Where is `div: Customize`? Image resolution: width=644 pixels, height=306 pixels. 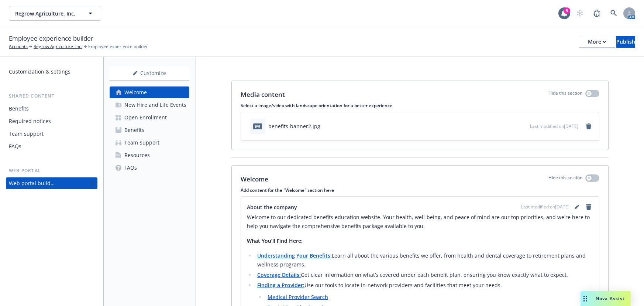
div: Customize is located at coordinates (150, 73).